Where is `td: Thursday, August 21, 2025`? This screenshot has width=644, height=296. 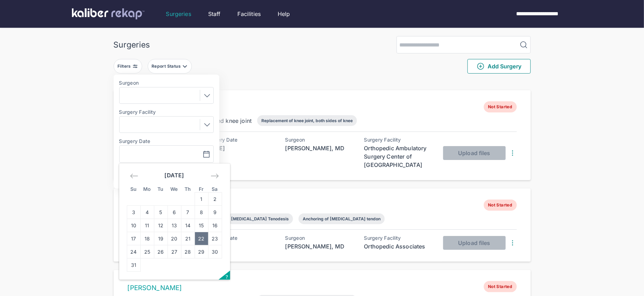
td: Thursday, August 21, 2025 is located at coordinates (188, 239).